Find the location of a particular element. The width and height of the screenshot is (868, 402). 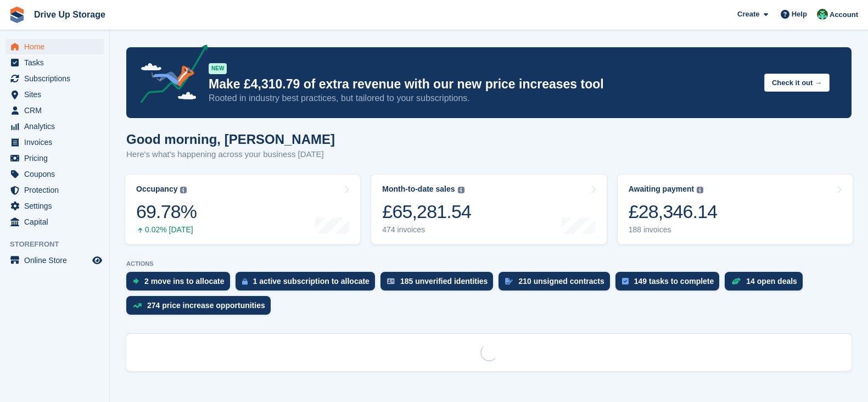

div: 210 unsigned contracts is located at coordinates (561, 281).